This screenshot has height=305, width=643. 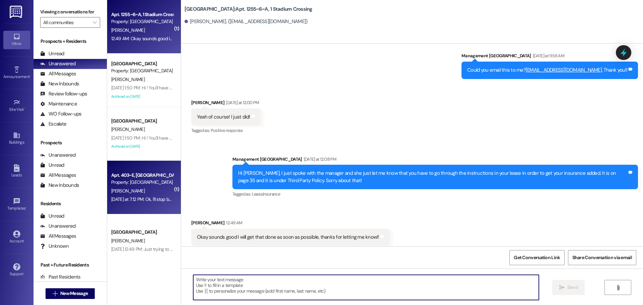 I want to click on div: Okay sounds good I will get that done as soon as possible, thanks for letting me know!!, so click(x=288, y=237).